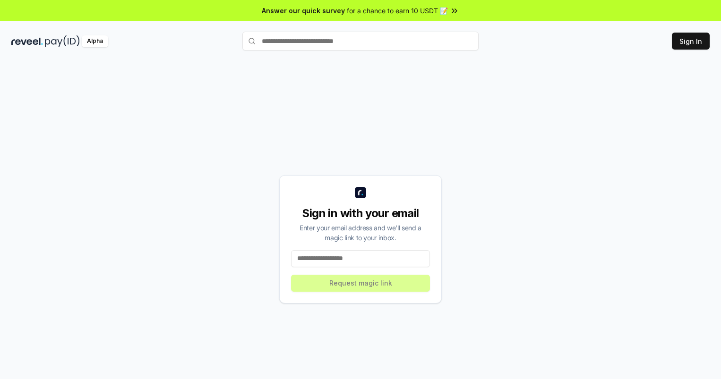 This screenshot has height=379, width=721. What do you see at coordinates (361, 193) in the screenshot?
I see `img: logo_small` at bounding box center [361, 193].